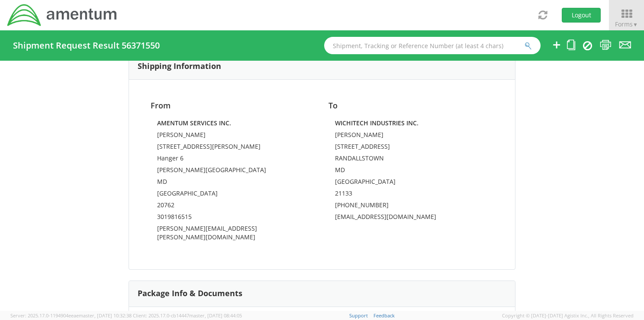 Image resolution: width=644 pixels, height=320 pixels. Describe the element at coordinates (411, 105) in the screenshot. I see `h4: To` at that location.